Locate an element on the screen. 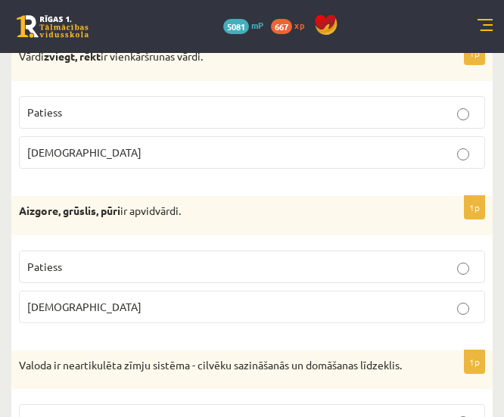 This screenshot has height=417, width=504. span: xp is located at coordinates (299, 25).